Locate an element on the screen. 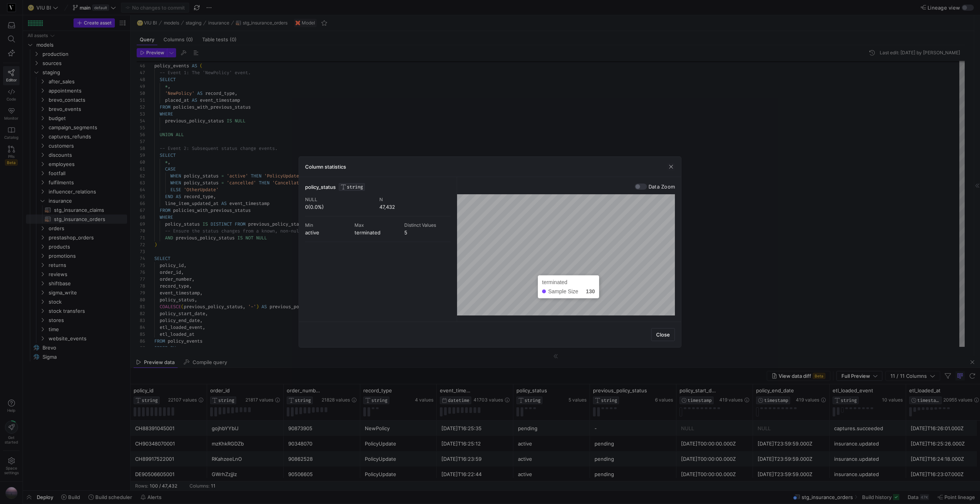 The image size is (980, 504). div: 0(0.0%) is located at coordinates (341, 207).